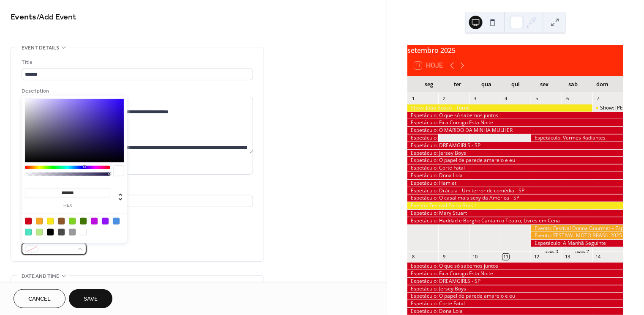 The width and height of the screenshot is (644, 315). What do you see at coordinates (28, 232) in the screenshot?
I see `div: #50E3C2` at bounding box center [28, 232].